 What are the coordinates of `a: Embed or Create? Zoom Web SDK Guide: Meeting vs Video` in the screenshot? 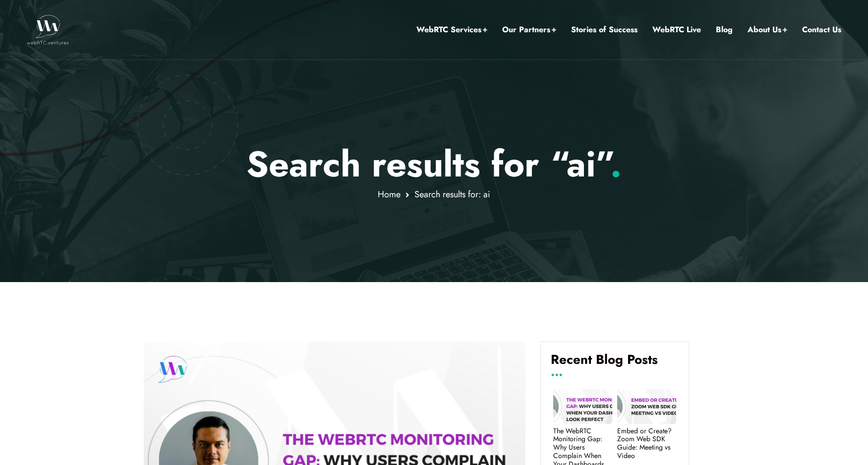 It's located at (646, 444).